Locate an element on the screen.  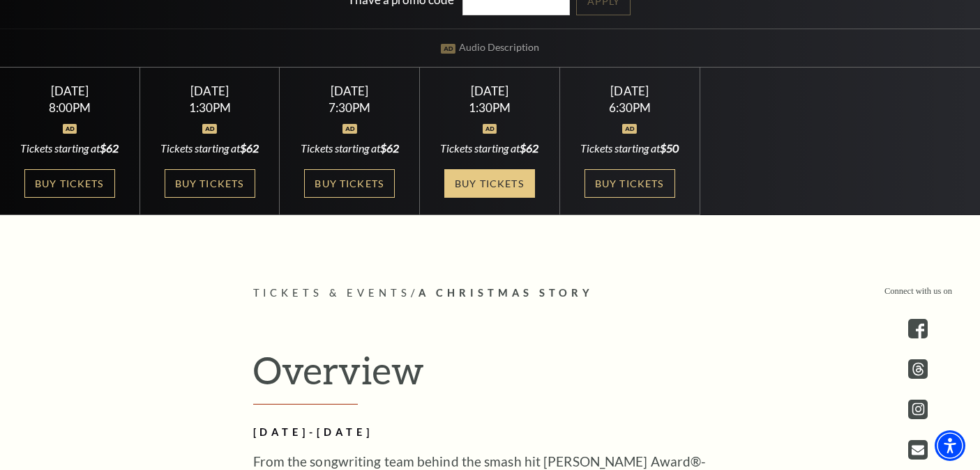
a: threads.com - open in a new tab is located at coordinates (918, 369).